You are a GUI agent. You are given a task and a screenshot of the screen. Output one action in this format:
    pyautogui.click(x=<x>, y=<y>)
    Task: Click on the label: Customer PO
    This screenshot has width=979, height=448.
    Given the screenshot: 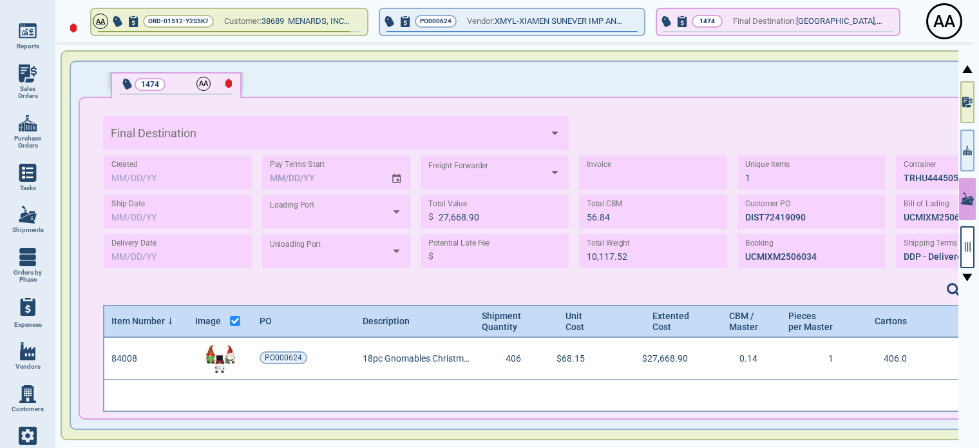 What is the action you would take?
    pyautogui.click(x=768, y=204)
    